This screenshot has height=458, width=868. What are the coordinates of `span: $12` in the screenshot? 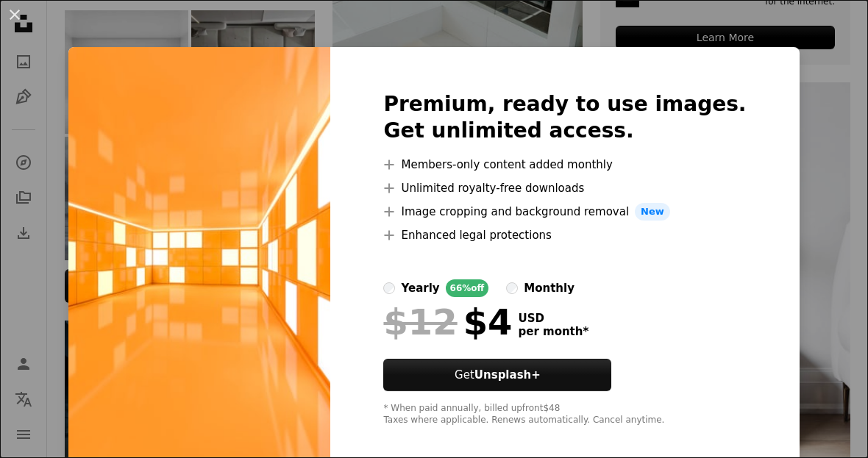 It's located at (420, 322).